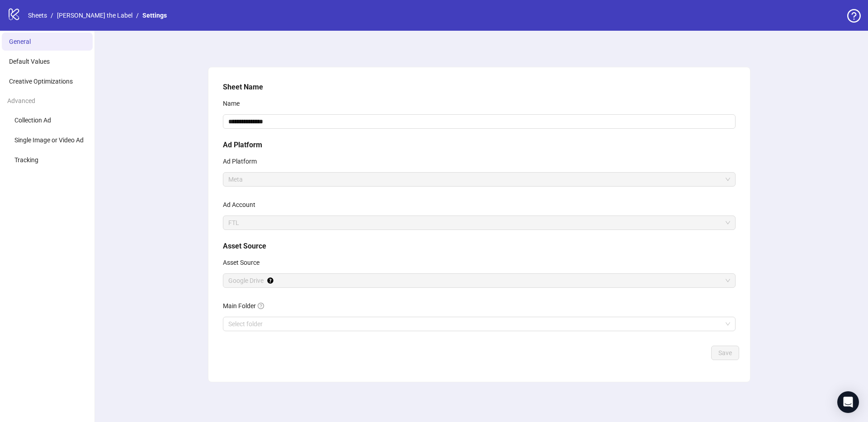 The width and height of the screenshot is (868, 422). What do you see at coordinates (479, 121) in the screenshot?
I see `input: Name` at bounding box center [479, 121].